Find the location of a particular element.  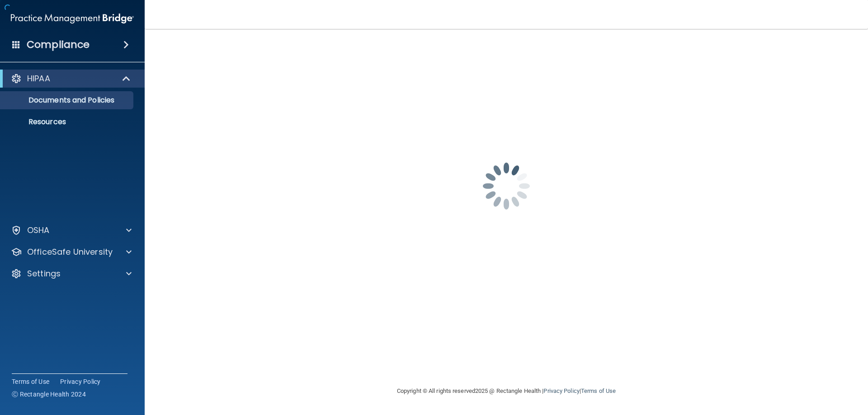

img: spinner.e123f6fc.gif is located at coordinates (506, 186).